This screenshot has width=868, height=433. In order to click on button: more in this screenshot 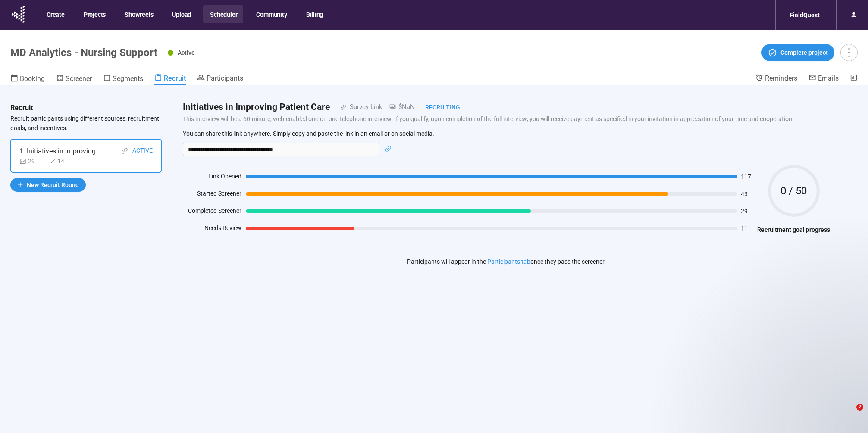, I will do `click(849, 53)`.